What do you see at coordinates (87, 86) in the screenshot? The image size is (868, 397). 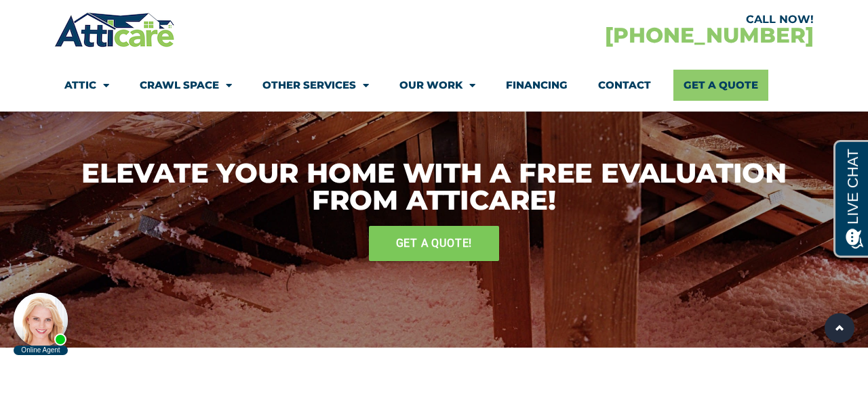 I see `a: Attic` at bounding box center [87, 86].